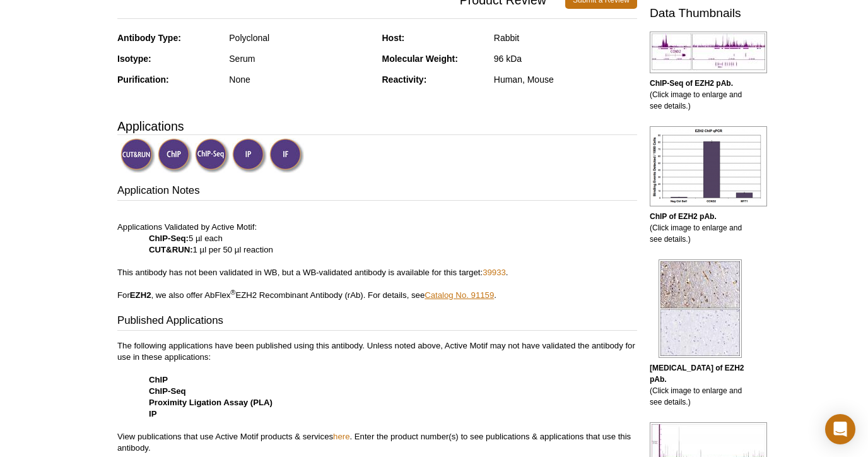 This screenshot has width=868, height=457. What do you see at coordinates (708, 53) in the screenshot?
I see `img: EZH2 antibody (pAb) tested by ChIP-Seq.` at bounding box center [708, 53].